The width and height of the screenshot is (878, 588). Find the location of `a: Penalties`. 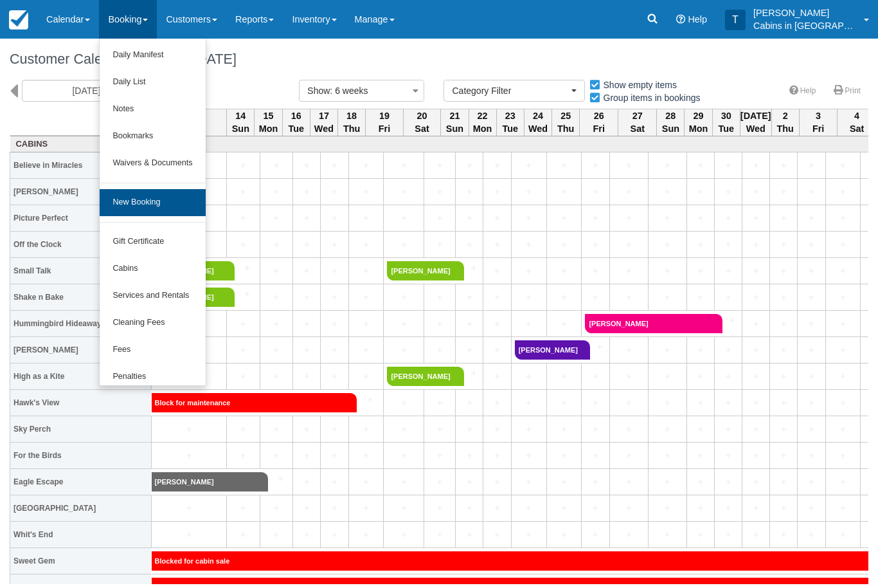

a: Penalties is located at coordinates (153, 377).